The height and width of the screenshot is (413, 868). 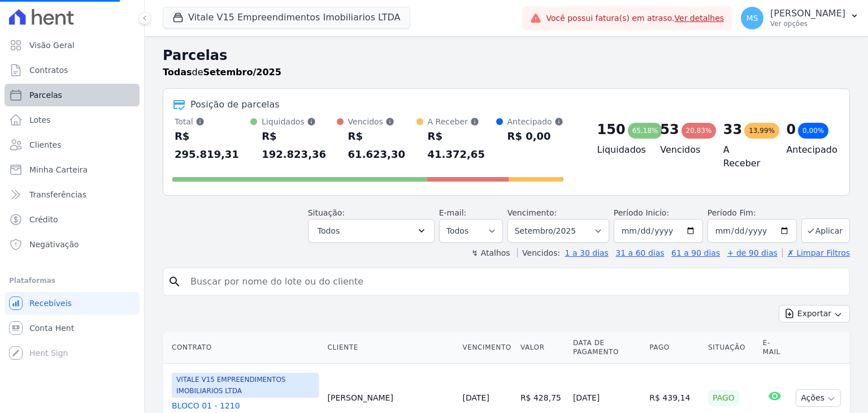 I want to click on div: Vencidos, so click(x=382, y=122).